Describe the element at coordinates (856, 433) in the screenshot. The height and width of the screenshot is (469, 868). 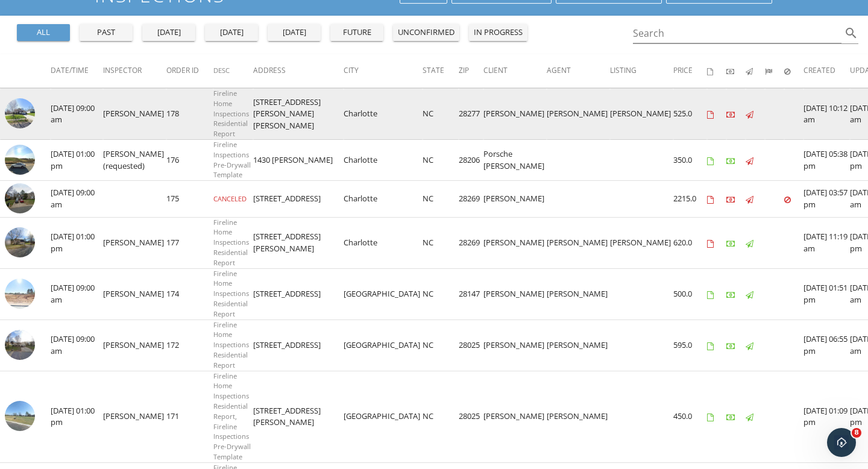
I see `span: 8` at that location.